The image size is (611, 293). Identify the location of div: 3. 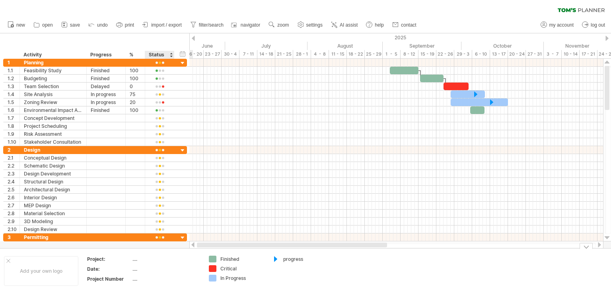
(14, 237).